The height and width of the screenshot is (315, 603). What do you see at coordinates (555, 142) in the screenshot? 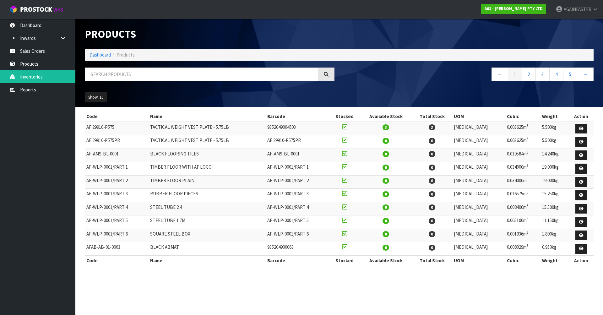
I see `td: 5.500kg` at bounding box center [555, 142].